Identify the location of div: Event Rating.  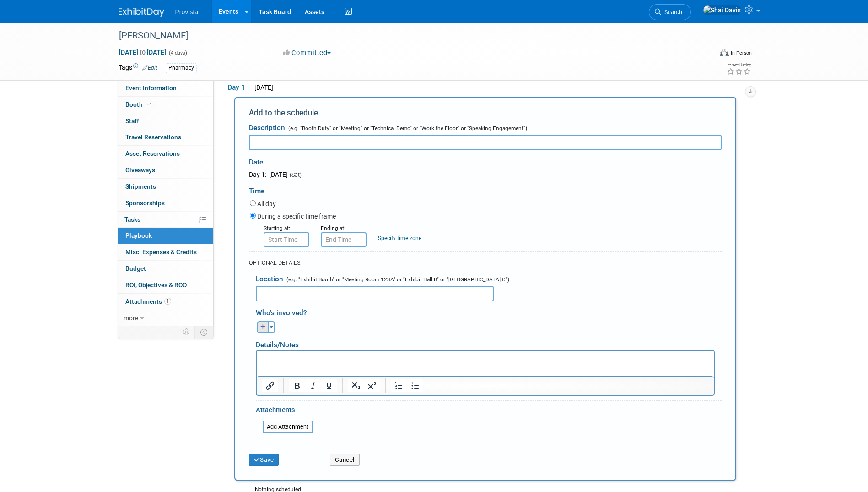
(739, 65).